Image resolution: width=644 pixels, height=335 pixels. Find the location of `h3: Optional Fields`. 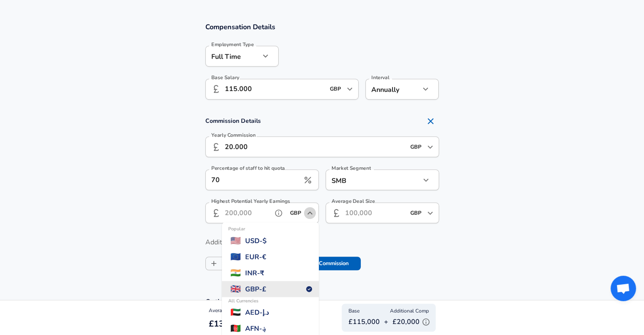

h3: Optional Fields is located at coordinates (322, 302).